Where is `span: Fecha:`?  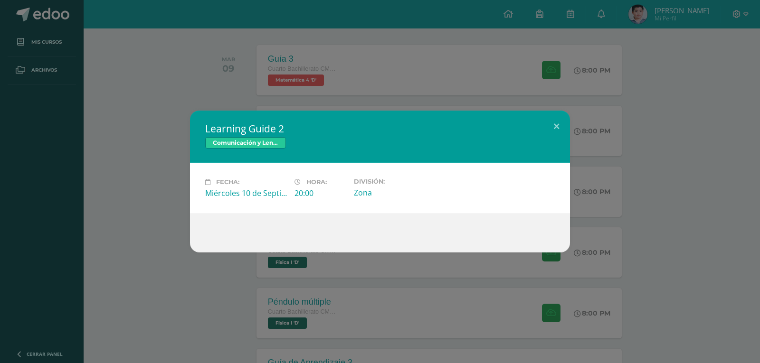 span: Fecha: is located at coordinates (228, 182).